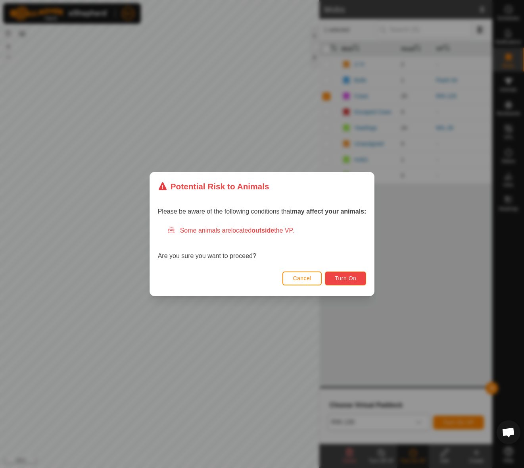 This screenshot has height=468, width=524. I want to click on div: Potential Risk to Animals, so click(213, 186).